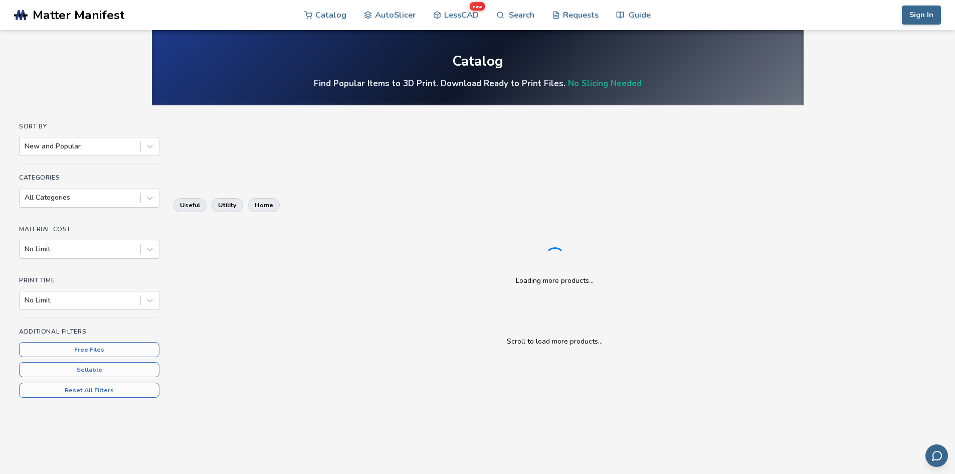 The height and width of the screenshot is (474, 955). I want to click on button: Free Files, so click(89, 349).